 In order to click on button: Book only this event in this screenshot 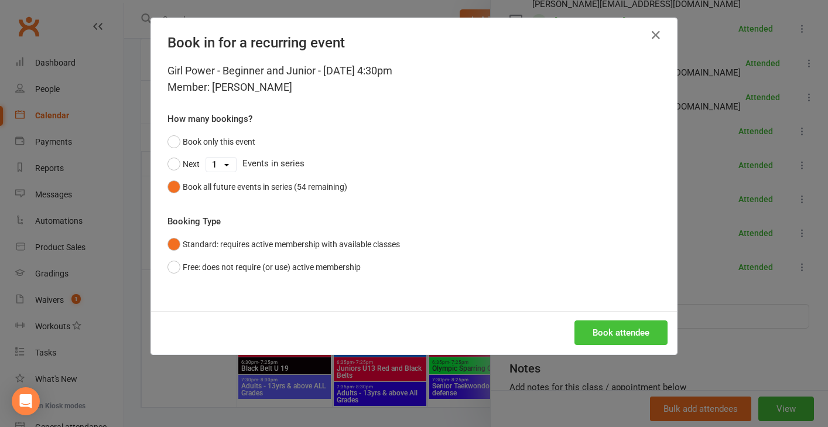, I will do `click(212, 142)`.